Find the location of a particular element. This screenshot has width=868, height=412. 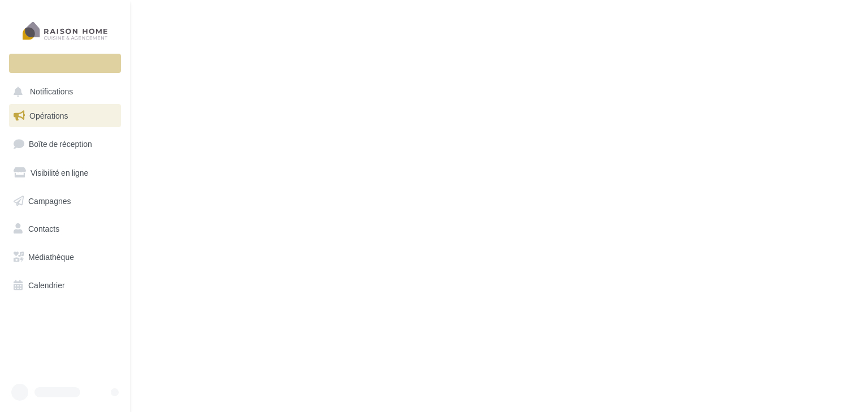

span: Notifications is located at coordinates (52, 91).